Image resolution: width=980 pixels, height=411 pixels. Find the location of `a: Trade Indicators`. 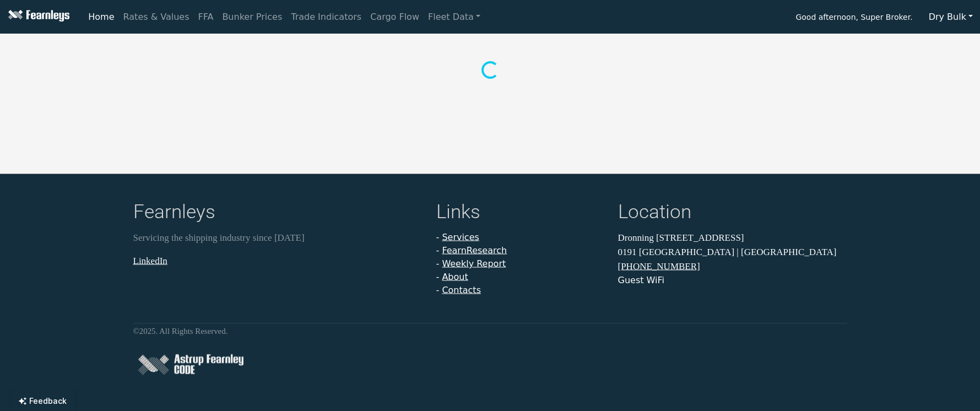

a: Trade Indicators is located at coordinates (326, 17).